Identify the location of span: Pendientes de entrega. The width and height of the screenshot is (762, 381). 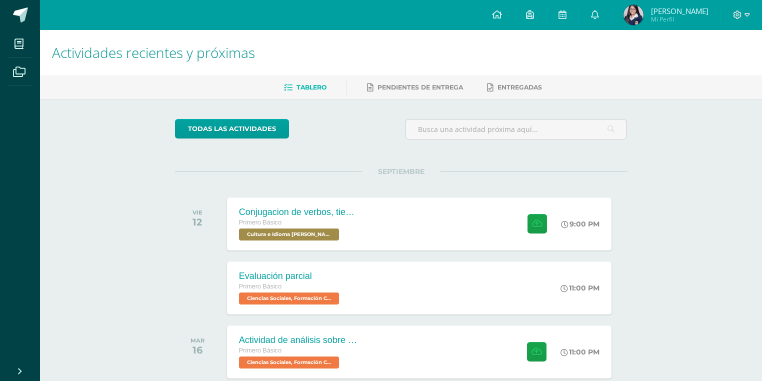
(420, 87).